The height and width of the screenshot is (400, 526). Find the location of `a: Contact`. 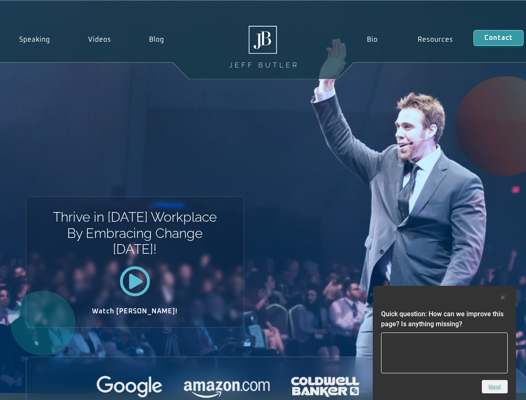

a: Contact is located at coordinates (499, 38).